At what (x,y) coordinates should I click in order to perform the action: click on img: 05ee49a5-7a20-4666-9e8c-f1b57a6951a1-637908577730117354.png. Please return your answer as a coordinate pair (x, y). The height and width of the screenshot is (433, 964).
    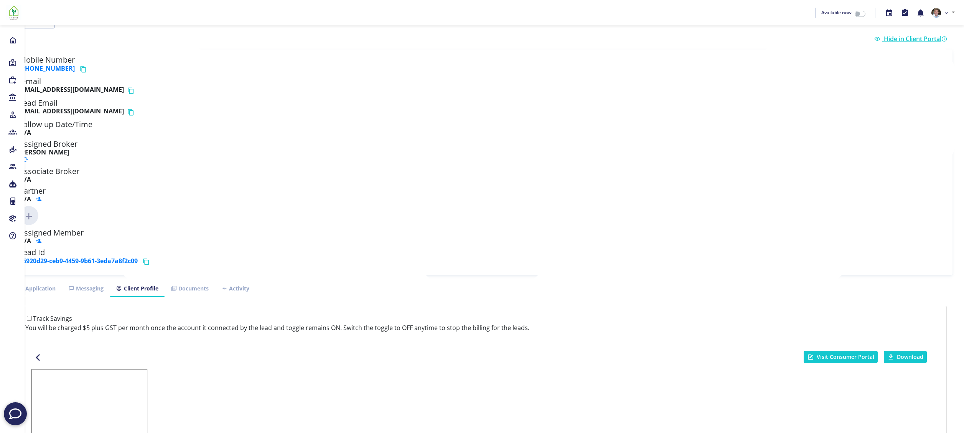
    Looking at the image, I should click on (936, 13).